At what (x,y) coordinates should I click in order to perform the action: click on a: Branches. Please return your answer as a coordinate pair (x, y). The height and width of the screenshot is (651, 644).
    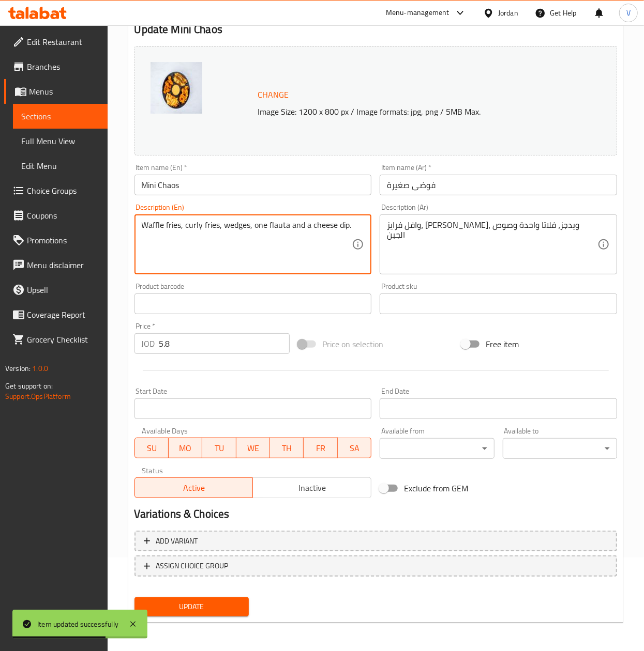
    Looking at the image, I should click on (56, 67).